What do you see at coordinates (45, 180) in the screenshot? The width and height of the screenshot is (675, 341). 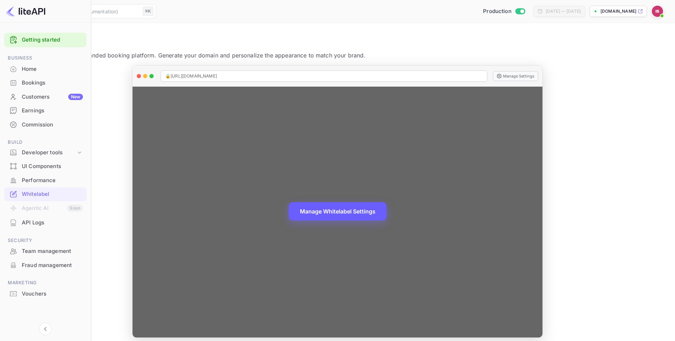 I see `a: Performance` at bounding box center [45, 180].